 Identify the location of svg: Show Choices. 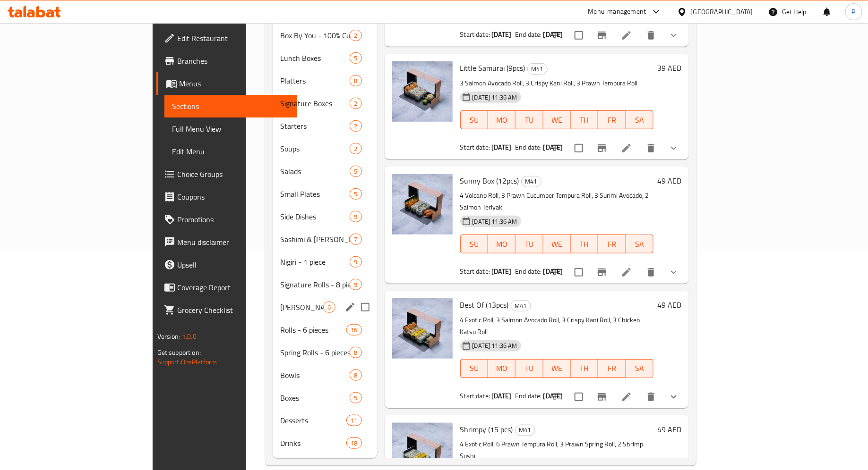
(674, 149).